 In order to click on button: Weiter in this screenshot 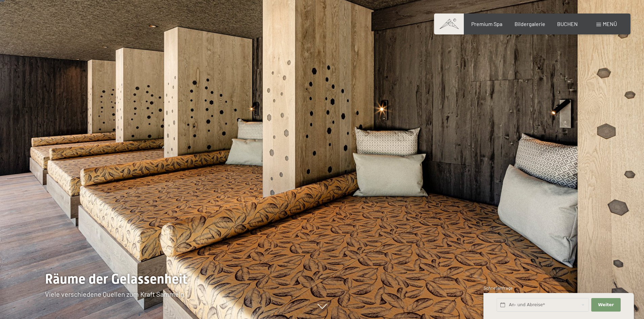, I will do `click(606, 305)`.